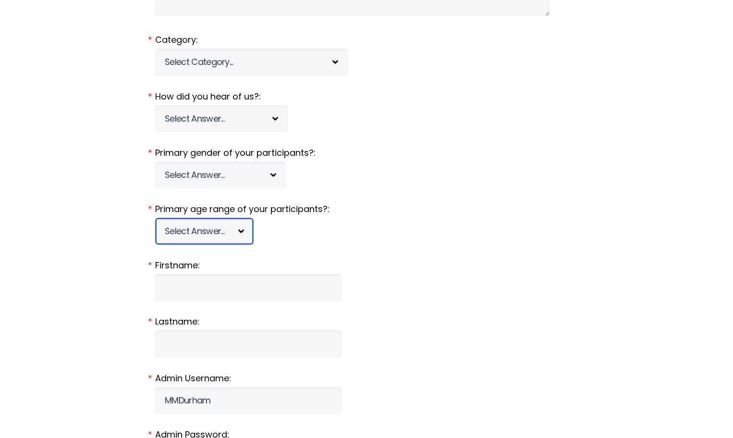 The image size is (733, 438). Describe the element at coordinates (367, 153) in the screenshot. I see `label: Primary gender of your participants?:` at that location.